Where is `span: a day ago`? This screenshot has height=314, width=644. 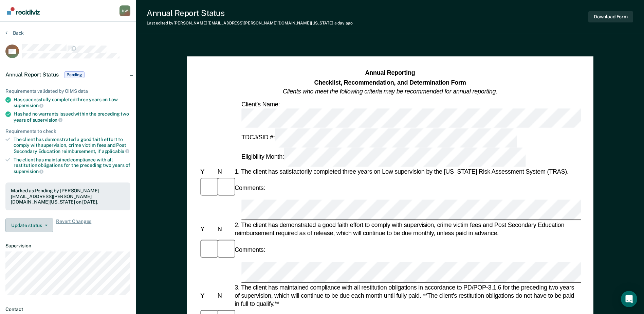
span: a day ago is located at coordinates (344, 23).